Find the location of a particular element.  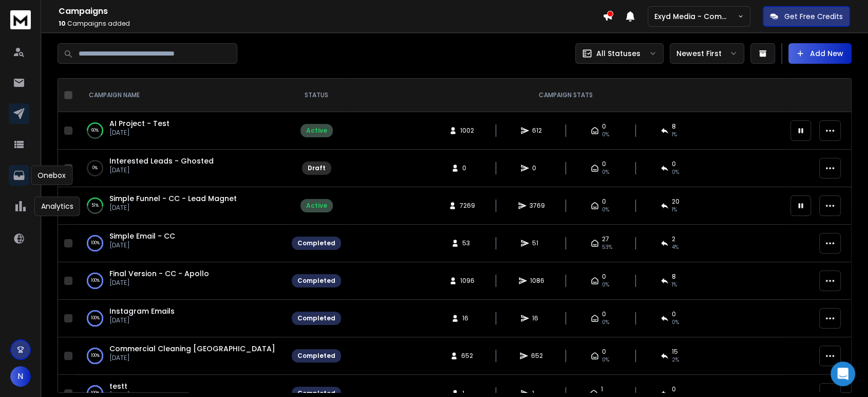

span: Interested Leads - Ghosted is located at coordinates (161, 161).